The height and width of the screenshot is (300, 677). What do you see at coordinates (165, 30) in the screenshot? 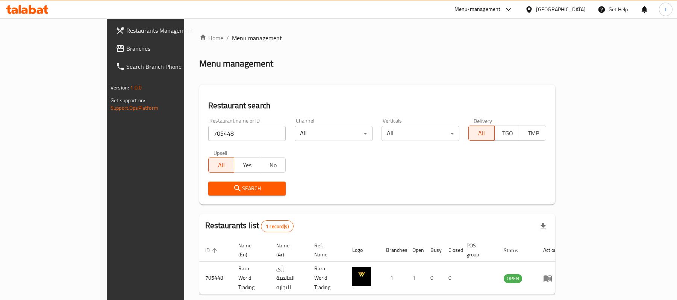
I see `a: Restaurants Management` at bounding box center [165, 30].